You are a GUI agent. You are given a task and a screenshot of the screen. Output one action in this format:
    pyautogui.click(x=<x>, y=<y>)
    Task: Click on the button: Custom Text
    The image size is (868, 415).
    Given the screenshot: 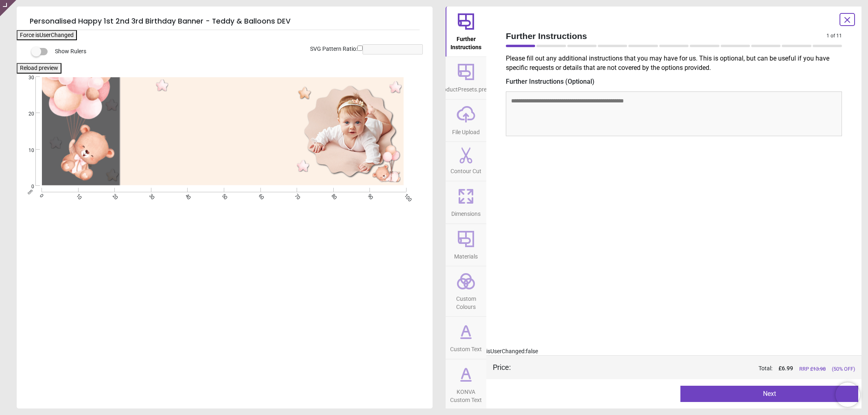 What is the action you would take?
    pyautogui.click(x=466, y=338)
    